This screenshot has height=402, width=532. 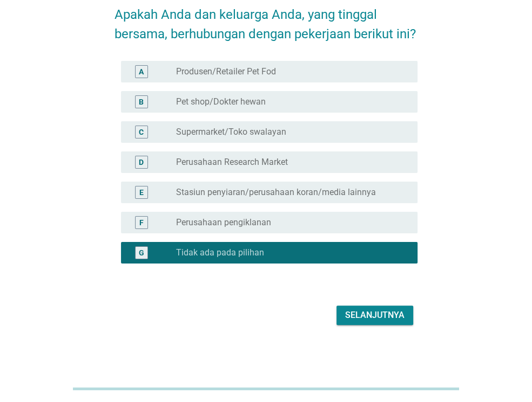 What do you see at coordinates (141, 71) in the screenshot?
I see `div: A` at bounding box center [141, 71].